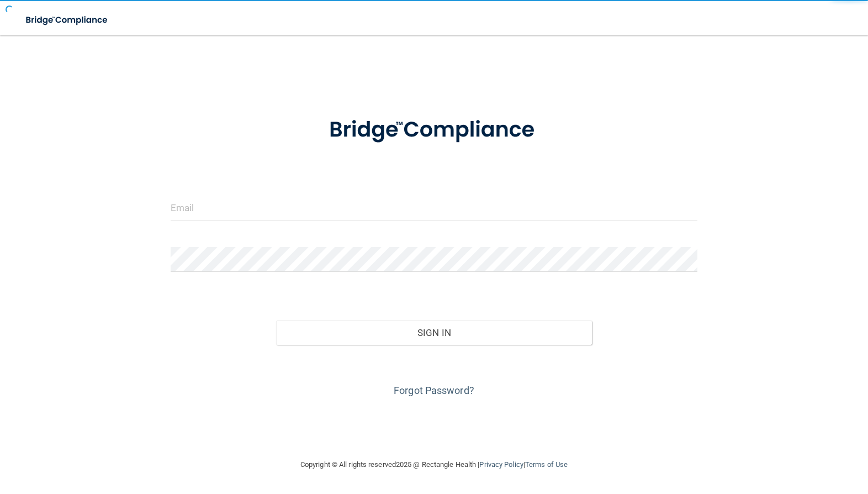 This screenshot has height=494, width=868. What do you see at coordinates (434, 464) in the screenshot?
I see `div: Copyright © All rights reserved 2025 @ Rectangle Health | |` at bounding box center [434, 464].